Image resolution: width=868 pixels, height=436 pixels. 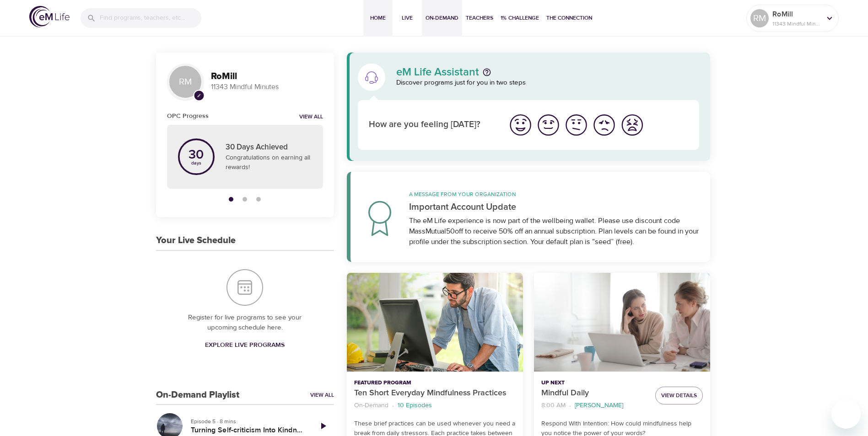 What do you see at coordinates (435, 383) in the screenshot?
I see `p: Featured Program` at bounding box center [435, 383].